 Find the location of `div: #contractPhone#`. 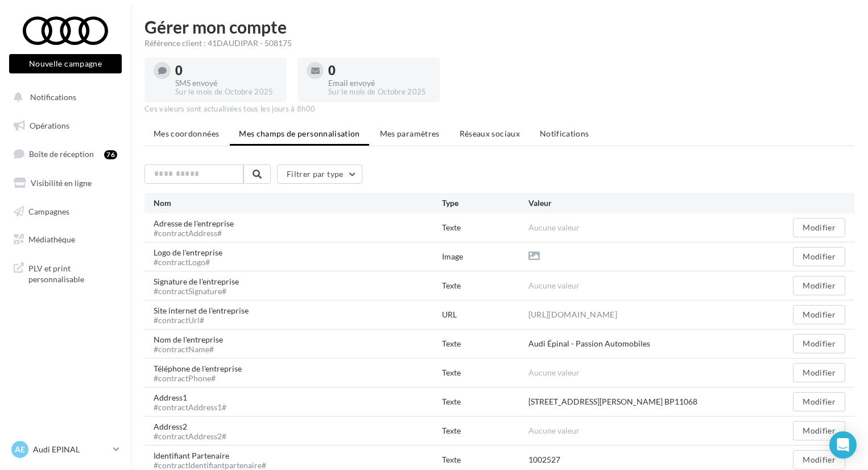

div: #contractPhone# is located at coordinates (197, 378).